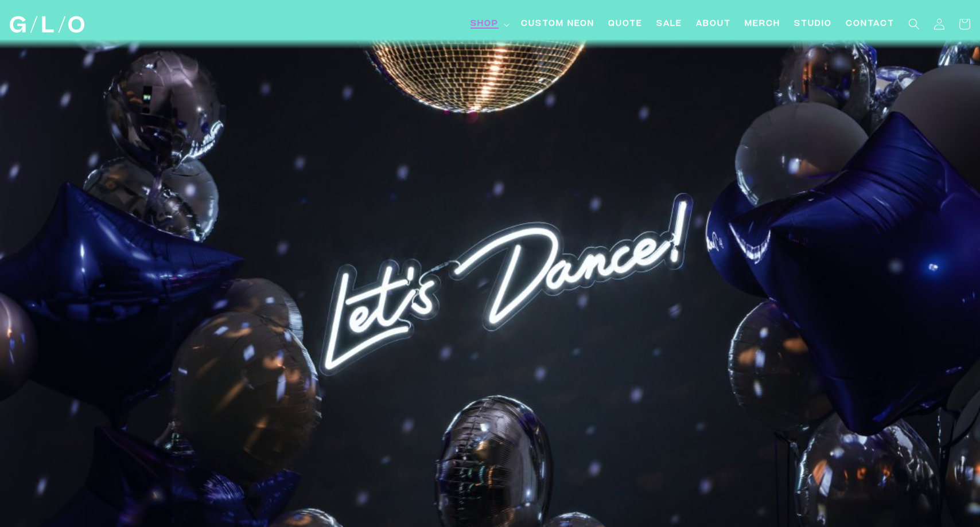  Describe the element at coordinates (870, 25) in the screenshot. I see `a: Contact` at that location.